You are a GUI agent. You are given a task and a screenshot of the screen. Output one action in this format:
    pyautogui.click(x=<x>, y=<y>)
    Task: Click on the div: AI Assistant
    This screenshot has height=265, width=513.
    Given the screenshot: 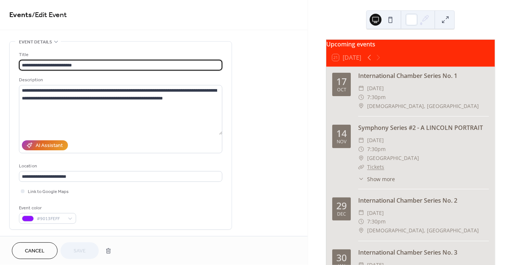 What is the action you would take?
    pyautogui.click(x=49, y=146)
    